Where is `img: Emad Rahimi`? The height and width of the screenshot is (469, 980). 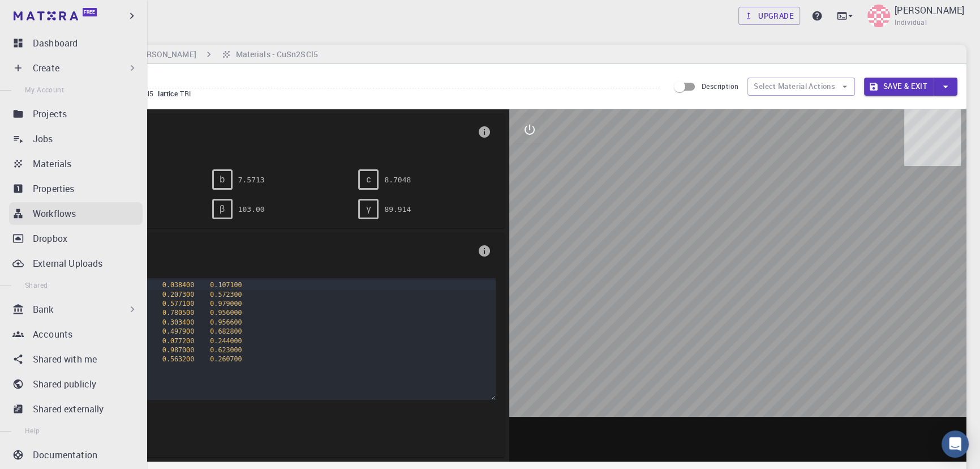 img: Emad Rahimi is located at coordinates (879, 15).